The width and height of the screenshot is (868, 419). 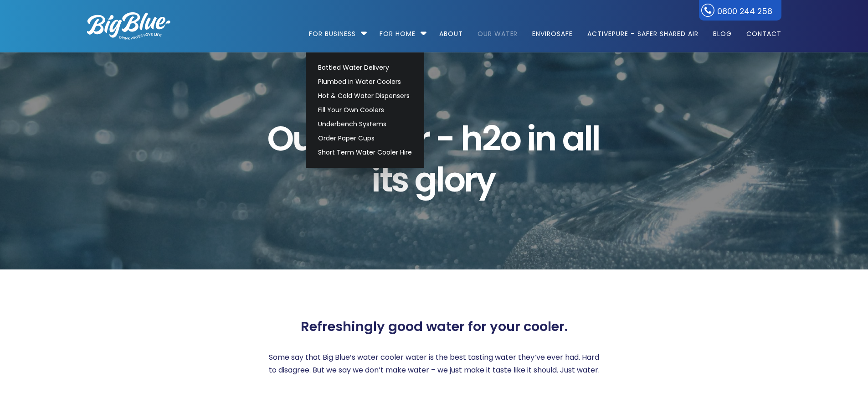 What do you see at coordinates (365, 95) in the screenshot?
I see `a: Hot & Cold Water Dispensers` at bounding box center [365, 95].